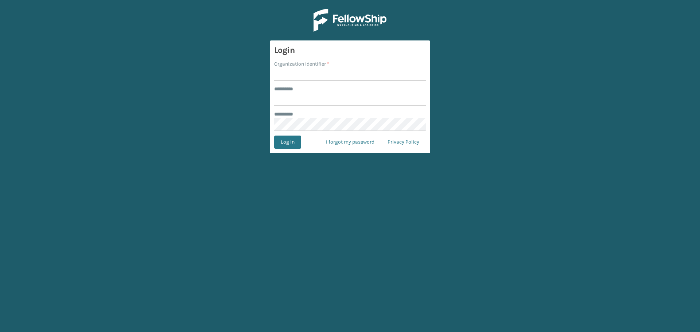 This screenshot has width=700, height=332. Describe the element at coordinates (350, 142) in the screenshot. I see `a: I forgot my password` at that location.